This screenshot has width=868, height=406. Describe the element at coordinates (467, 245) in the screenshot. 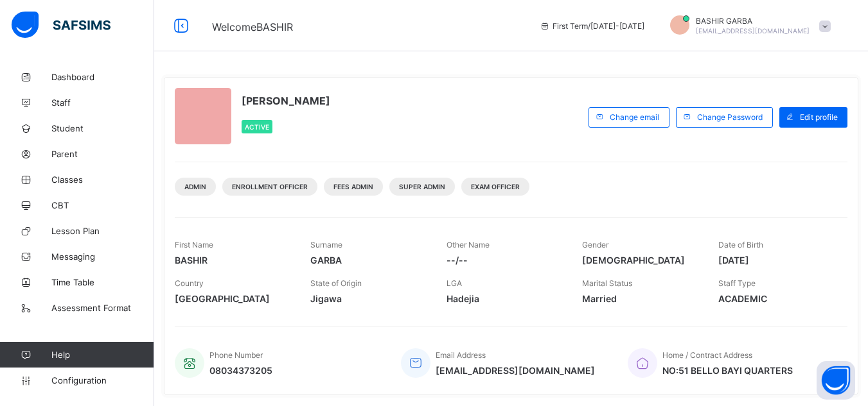

I see `span: Other Name` at that location.